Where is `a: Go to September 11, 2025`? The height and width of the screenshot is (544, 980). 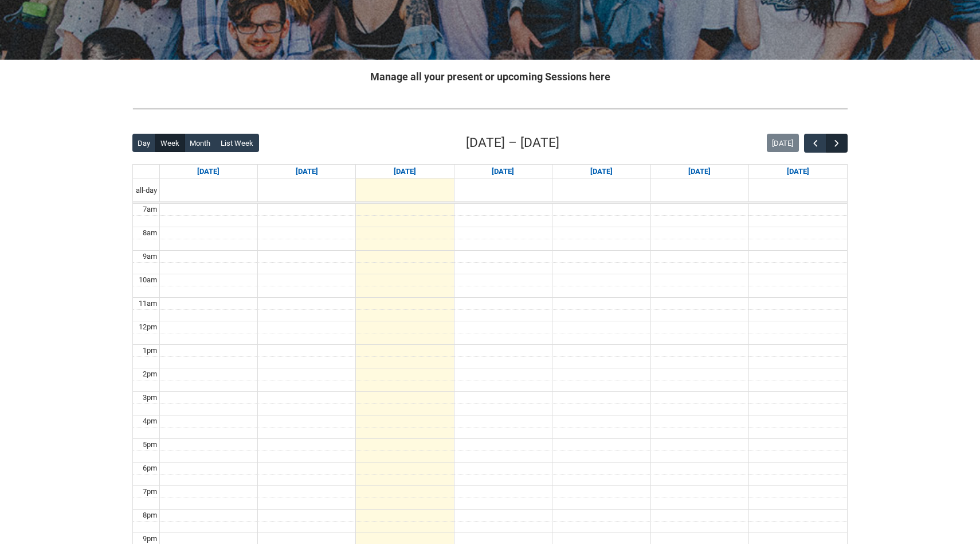
a: Go to September 11, 2025 is located at coordinates (601, 171).